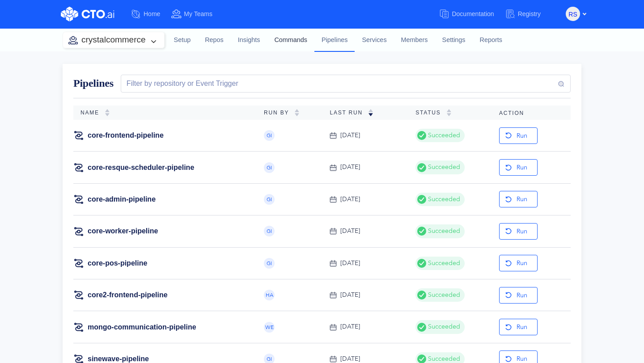 Image resolution: width=644 pixels, height=363 pixels. What do you see at coordinates (122, 199) in the screenshot?
I see `a: core-admin-pipeline` at bounding box center [122, 199].